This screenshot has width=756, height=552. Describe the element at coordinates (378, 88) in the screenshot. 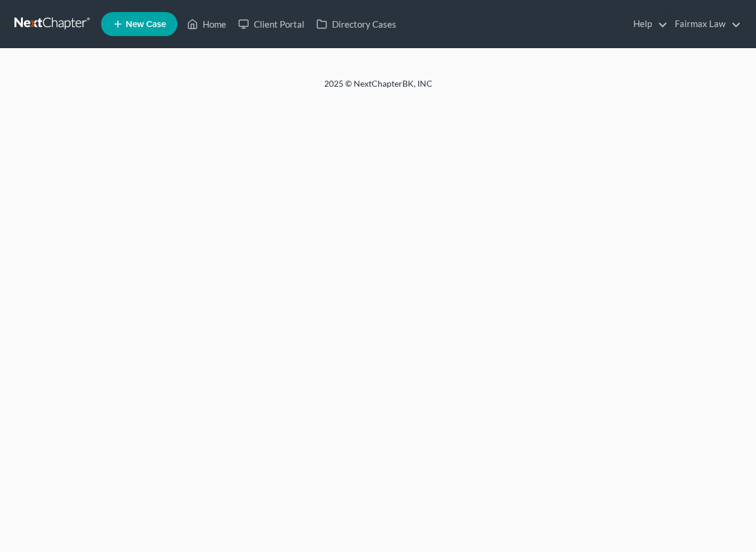

I see `div: 2025 © NextChapterBK, INC` at that location.